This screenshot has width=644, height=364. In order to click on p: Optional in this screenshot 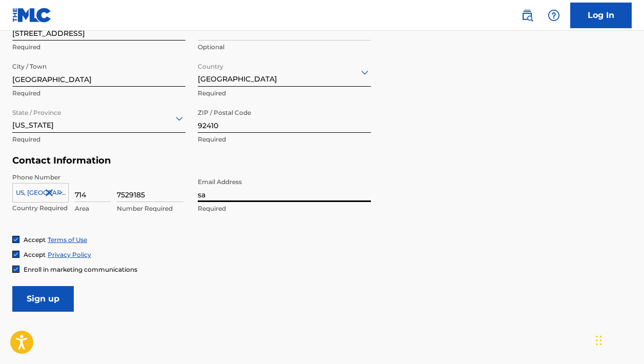, I will do `click(284, 47)`.